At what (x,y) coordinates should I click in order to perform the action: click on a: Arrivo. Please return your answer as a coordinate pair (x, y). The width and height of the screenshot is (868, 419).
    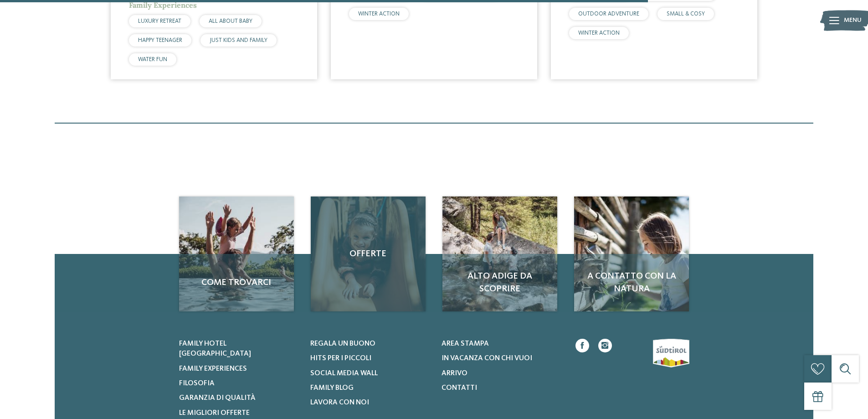
    Looking at the image, I should click on (501, 373).